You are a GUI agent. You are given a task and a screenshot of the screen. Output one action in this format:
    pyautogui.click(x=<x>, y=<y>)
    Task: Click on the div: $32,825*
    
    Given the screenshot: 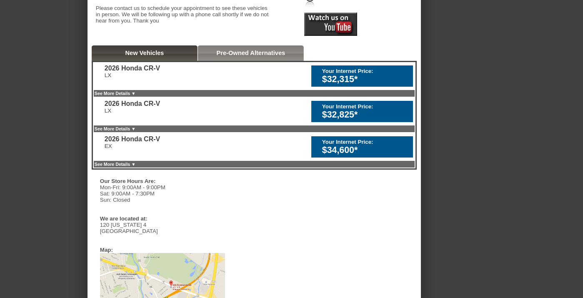 What is the action you would take?
    pyautogui.click(x=366, y=115)
    